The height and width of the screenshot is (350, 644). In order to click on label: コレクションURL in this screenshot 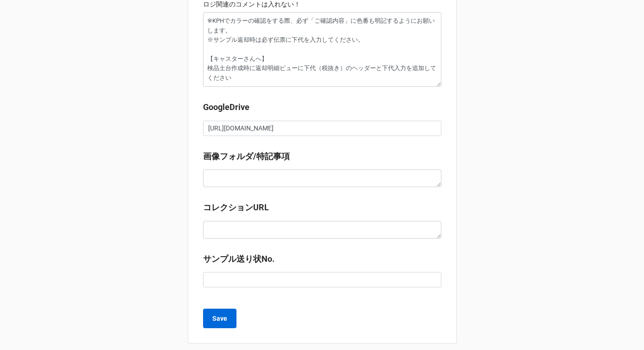, I will do `click(236, 208)`.